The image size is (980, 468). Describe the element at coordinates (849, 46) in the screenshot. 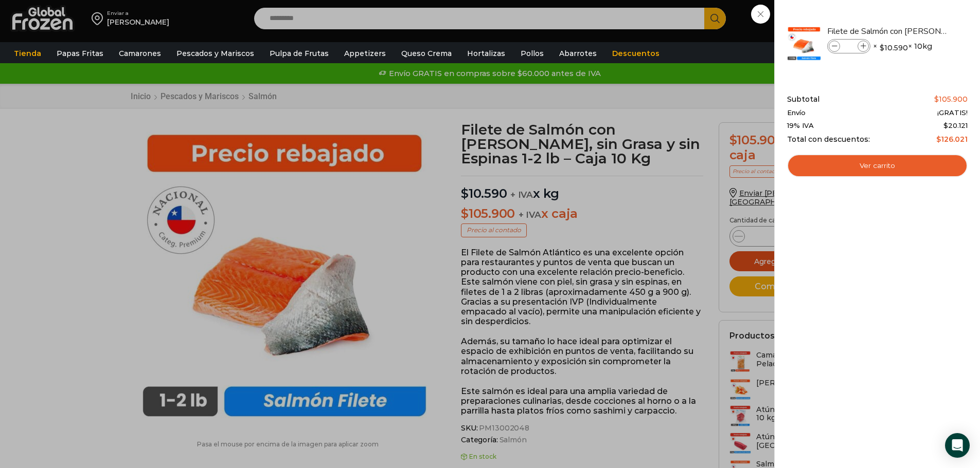

I see `input: Product quantity` at that location.